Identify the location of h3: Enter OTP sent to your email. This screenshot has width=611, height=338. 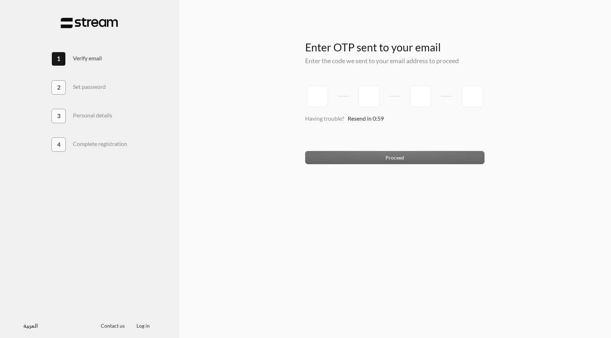
(395, 41).